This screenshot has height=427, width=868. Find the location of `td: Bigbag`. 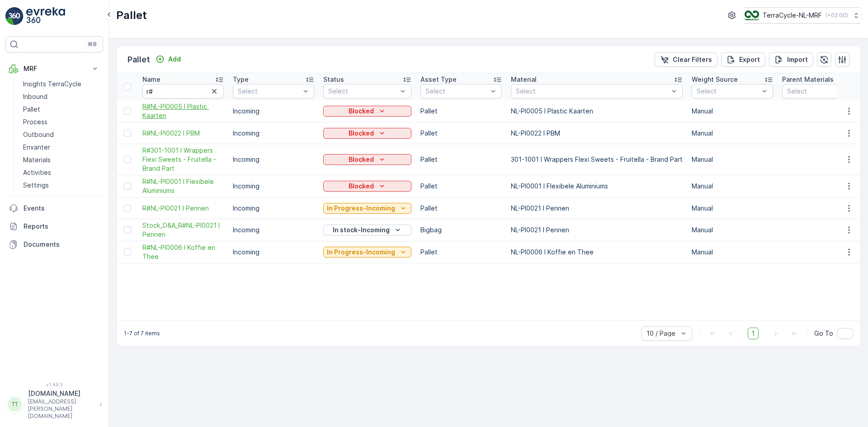

td: Bigbag is located at coordinates (461, 230).